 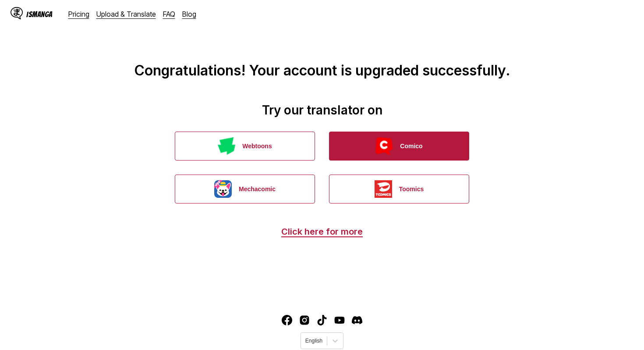 What do you see at coordinates (39, 14) in the screenshot?
I see `a: IsManga LogoIsManga` at bounding box center [39, 14].